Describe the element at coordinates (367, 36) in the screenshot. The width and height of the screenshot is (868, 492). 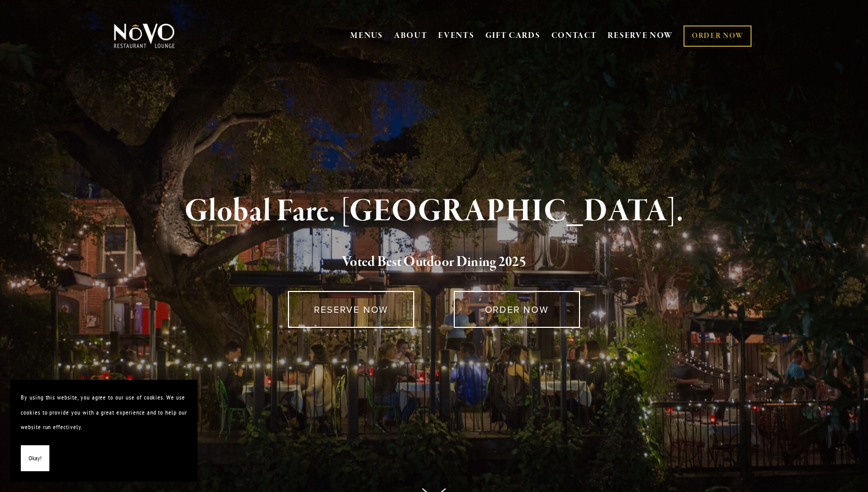
I see `a: MENUS` at that location.